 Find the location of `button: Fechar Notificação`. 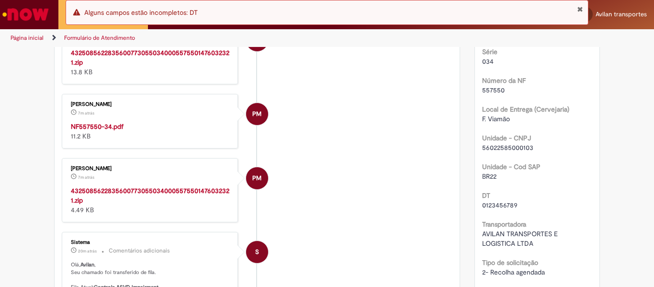

button: Fechar Notificação is located at coordinates (580, 9).